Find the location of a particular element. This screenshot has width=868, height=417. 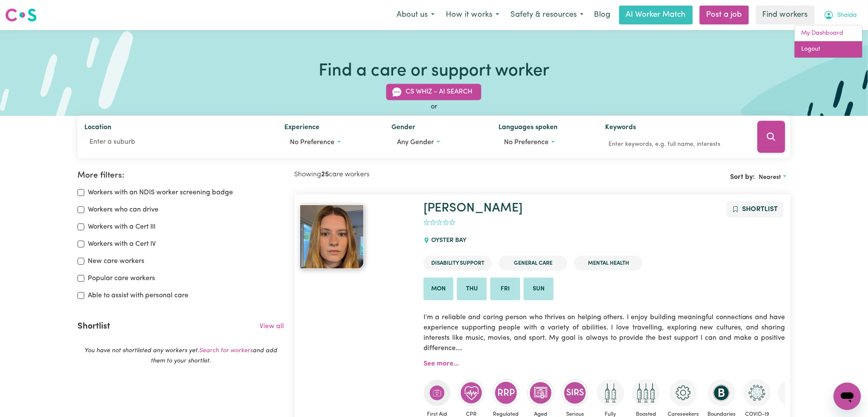

img: Care and support worker has received 2 doses of COVID-19 vaccine is located at coordinates (611, 392).